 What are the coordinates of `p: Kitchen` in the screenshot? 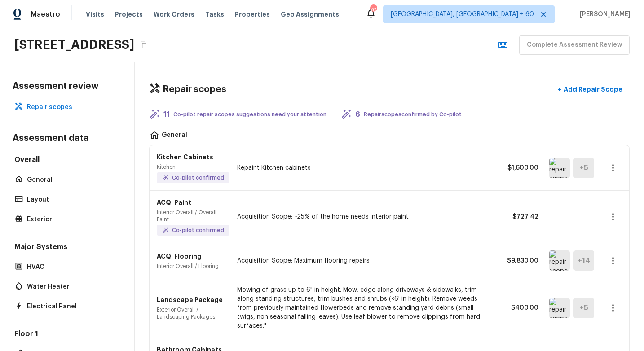 It's located at (193, 167).